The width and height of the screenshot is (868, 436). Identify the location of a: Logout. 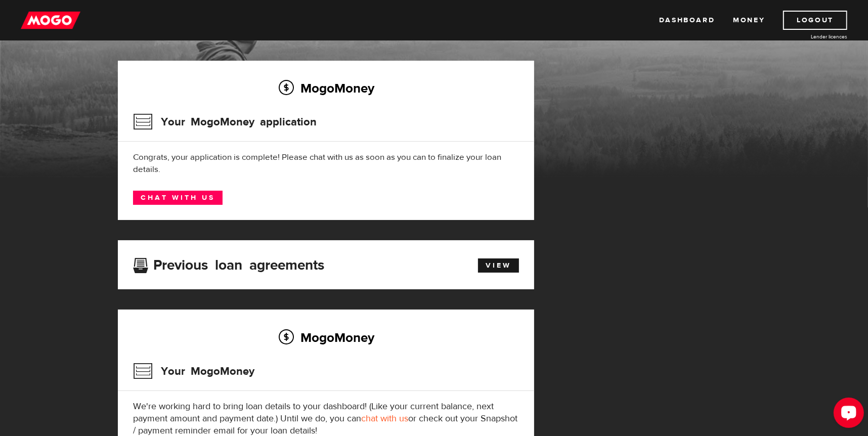
(815, 20).